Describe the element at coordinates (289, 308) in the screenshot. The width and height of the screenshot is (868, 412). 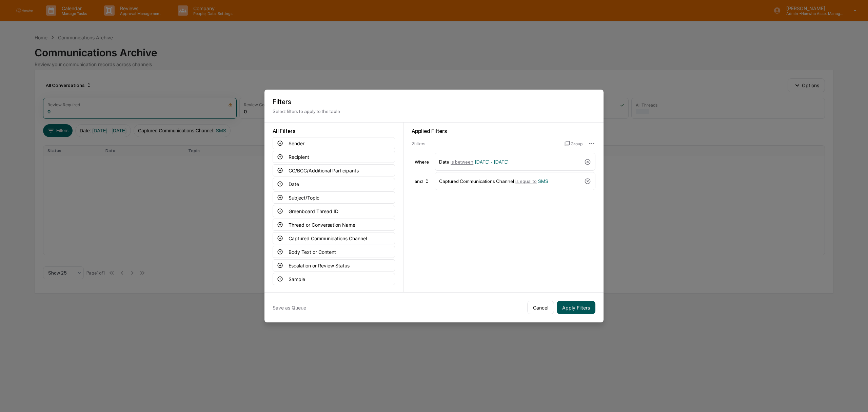
I see `button: Save as Queue` at that location.